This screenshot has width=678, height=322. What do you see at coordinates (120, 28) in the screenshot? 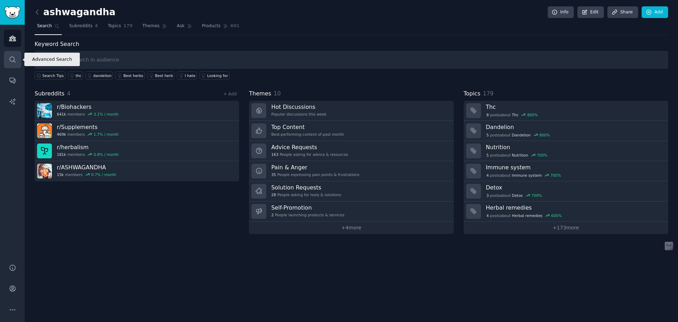
I see `a: Topics179` at bounding box center [120, 28].